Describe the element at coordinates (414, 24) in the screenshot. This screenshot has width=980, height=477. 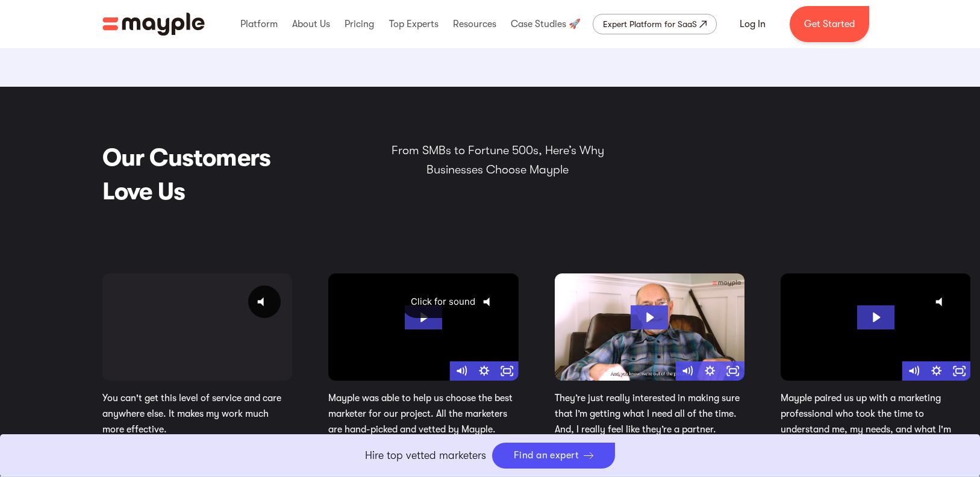
I see `div: Top Experts` at that location.